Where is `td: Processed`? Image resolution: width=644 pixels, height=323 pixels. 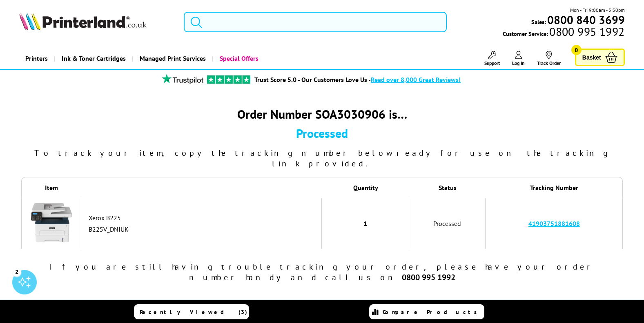
td: Processed is located at coordinates (447, 224).